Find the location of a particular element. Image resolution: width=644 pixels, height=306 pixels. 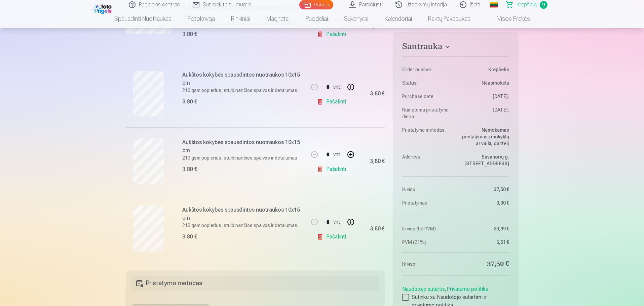

dt: PVM (21%) is located at coordinates (427, 242).